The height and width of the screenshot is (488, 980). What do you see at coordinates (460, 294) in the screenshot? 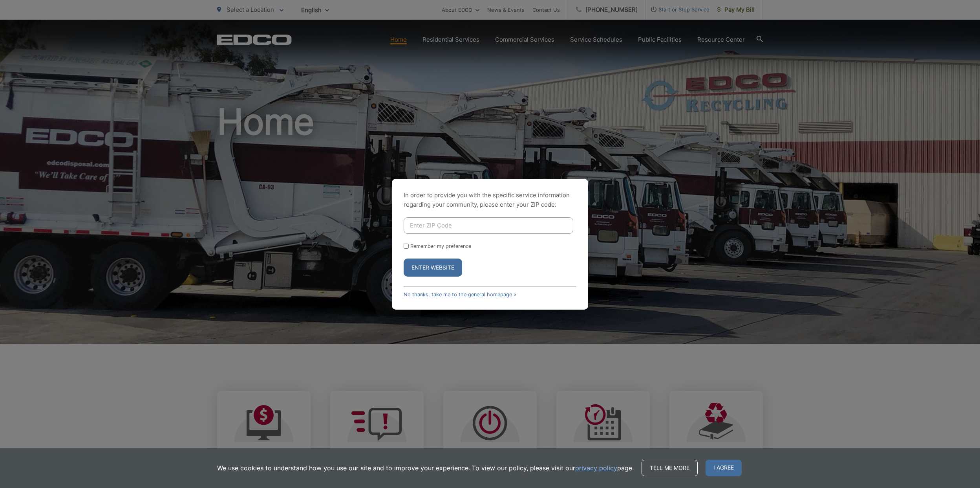
I see `a: No thanks, take me to the general homepage >` at bounding box center [460, 294].